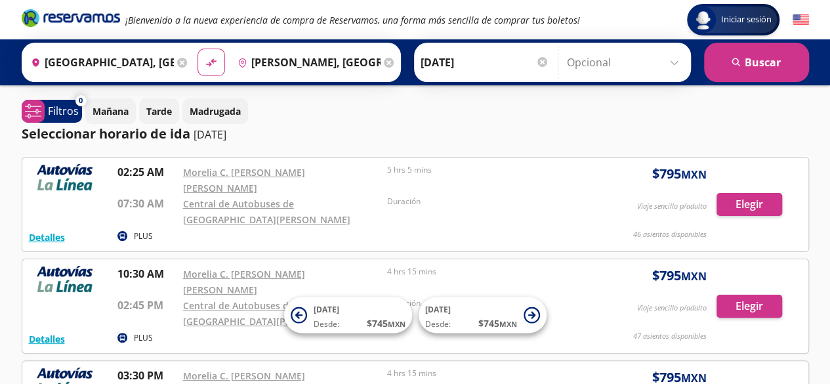  Describe the element at coordinates (486, 170) in the screenshot. I see `p: 5 hrs 5 mins` at that location.